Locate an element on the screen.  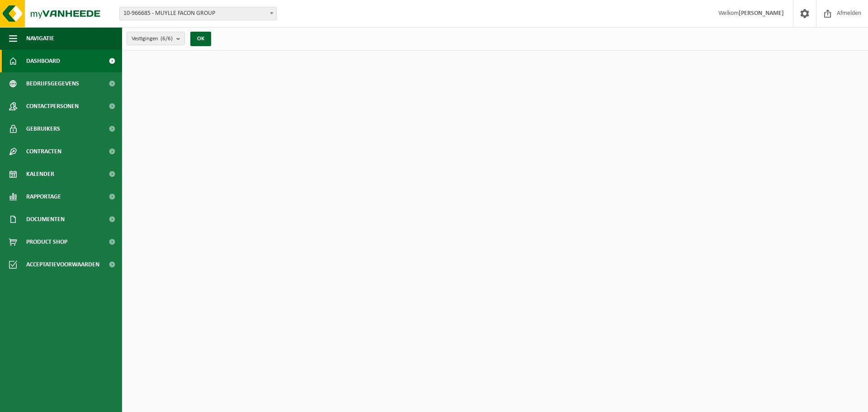
span: Bedrijfsgegevens is located at coordinates (53, 84).